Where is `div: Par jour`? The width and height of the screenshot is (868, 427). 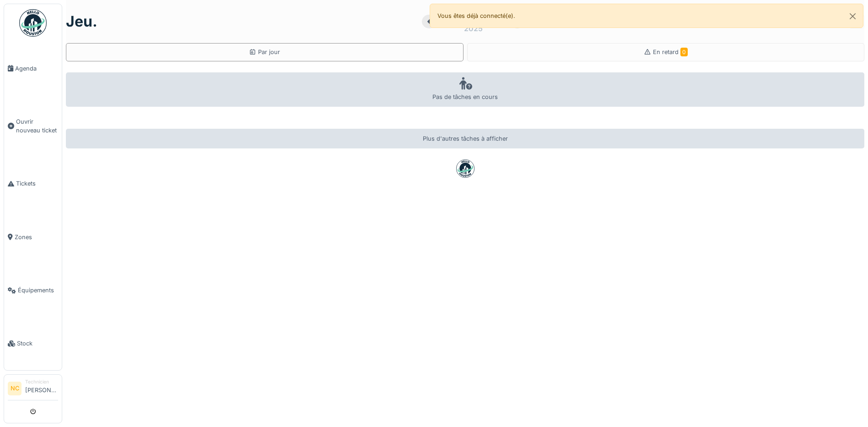 div: Par jour is located at coordinates (265, 52).